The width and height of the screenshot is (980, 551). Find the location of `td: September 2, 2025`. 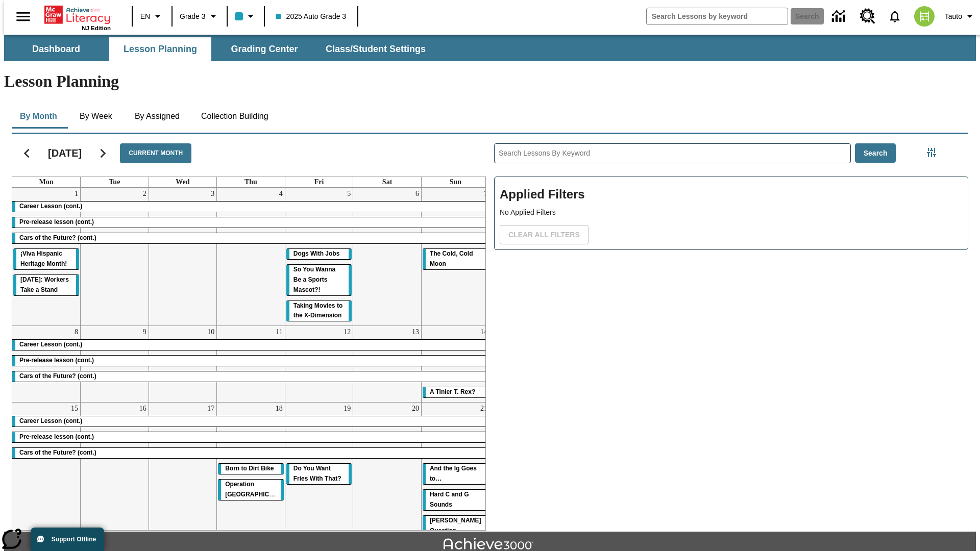

td: September 2, 2025 is located at coordinates (115, 257).